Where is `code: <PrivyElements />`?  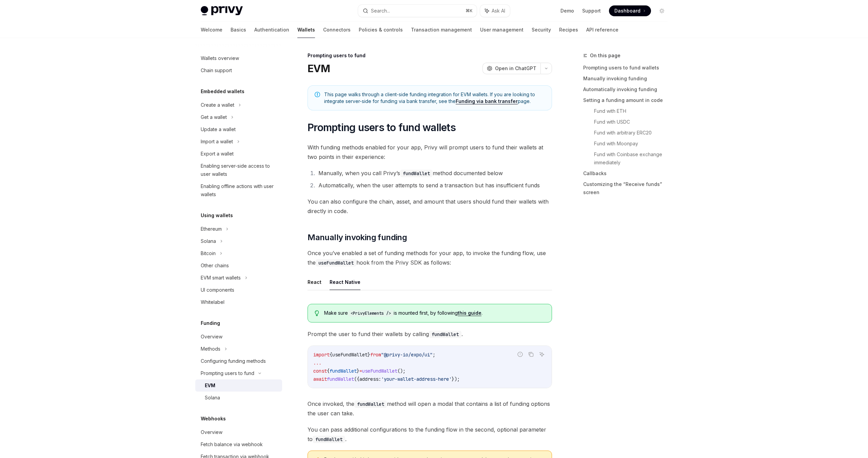
code: <PrivyElements /> is located at coordinates (371, 314).